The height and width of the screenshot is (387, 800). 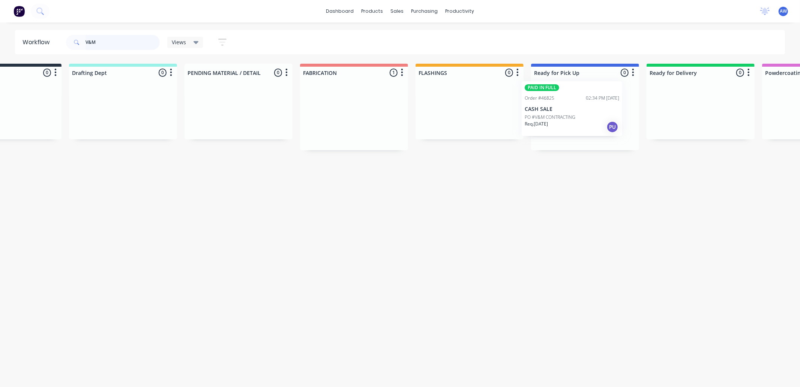 I want to click on div: purchasing, so click(x=424, y=11).